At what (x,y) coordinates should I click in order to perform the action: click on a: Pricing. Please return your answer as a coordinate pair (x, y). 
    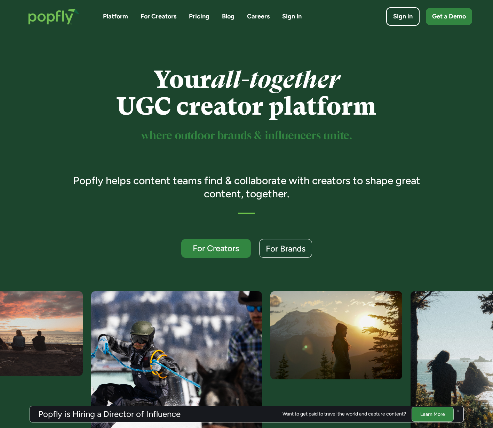
    Looking at the image, I should click on (199, 16).